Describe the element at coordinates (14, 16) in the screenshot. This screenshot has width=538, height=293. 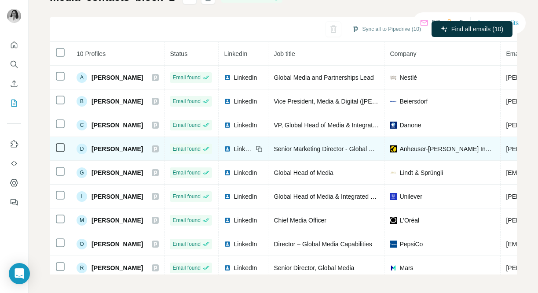
I see `img: Avatar` at that location.